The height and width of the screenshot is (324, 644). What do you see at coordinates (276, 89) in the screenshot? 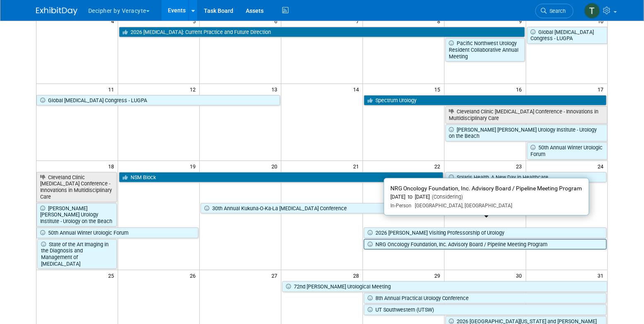
I see `span: 13` at bounding box center [276, 89].